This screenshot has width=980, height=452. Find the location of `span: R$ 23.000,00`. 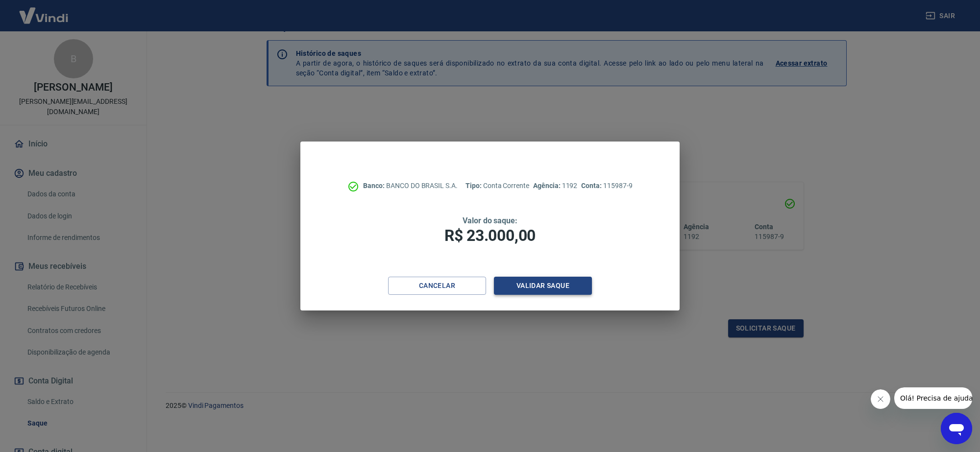

span: R$ 23.000,00 is located at coordinates (490, 235).